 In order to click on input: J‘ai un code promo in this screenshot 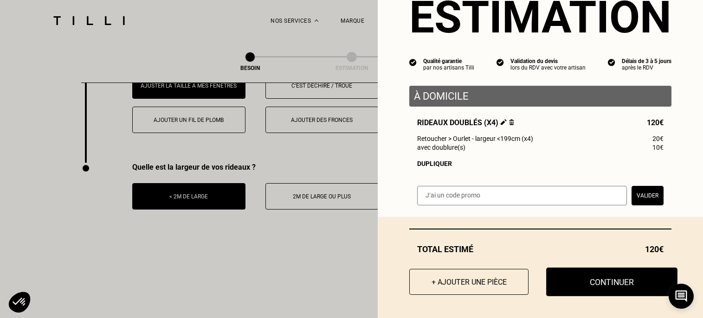, I will do `click(522, 196)`.